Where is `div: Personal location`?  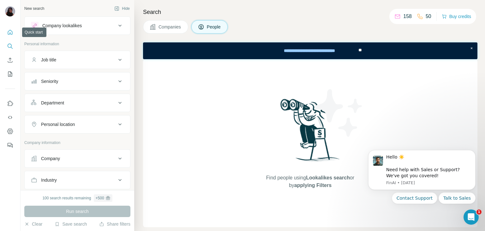 div: Personal location is located at coordinates (58, 124).